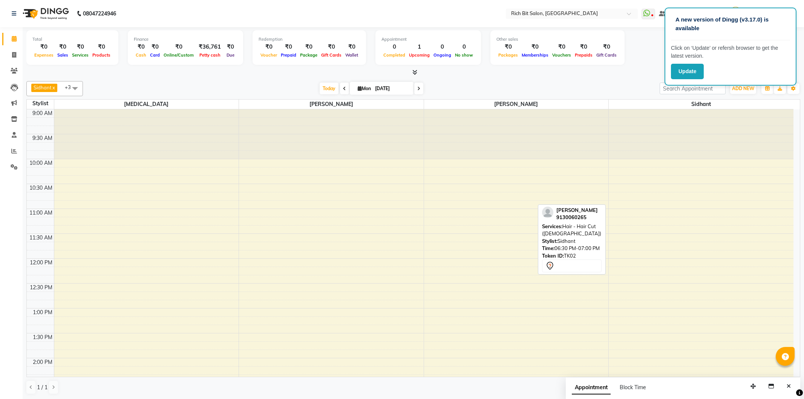 The width and height of the screenshot is (804, 399). Describe the element at coordinates (583, 55) in the screenshot. I see `span: Prepaids` at that location.